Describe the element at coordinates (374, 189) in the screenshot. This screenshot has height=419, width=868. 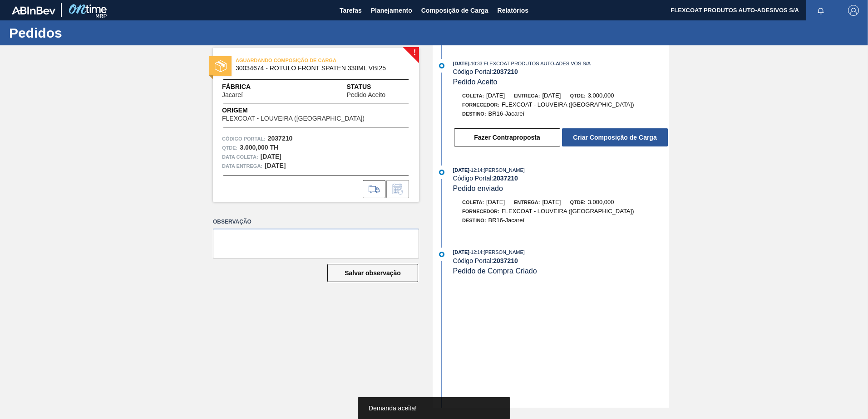
I see `div: Ir para Composição de Carga` at that location.